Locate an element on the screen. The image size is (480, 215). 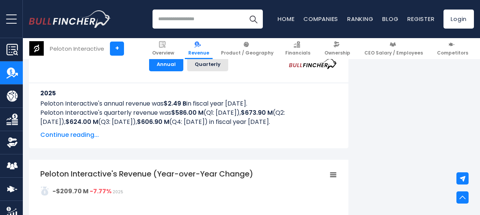
a: Ownership is located at coordinates (337, 48).